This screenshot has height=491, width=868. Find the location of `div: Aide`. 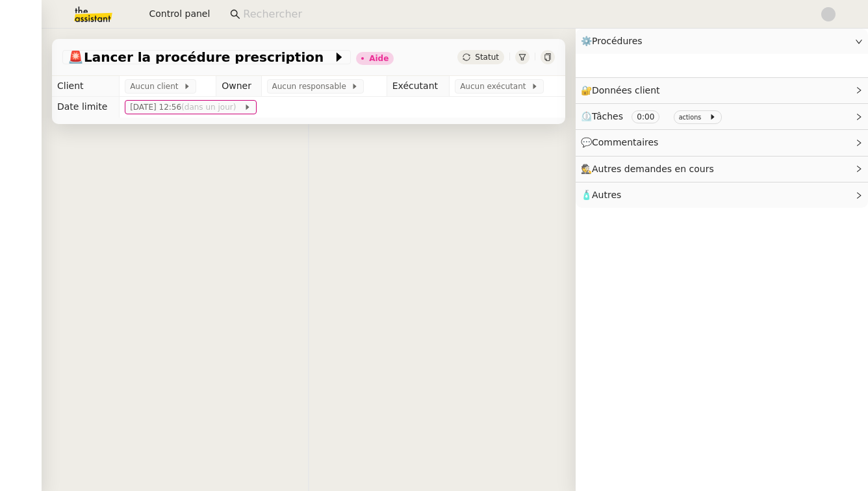

div: Aide is located at coordinates (379, 58).